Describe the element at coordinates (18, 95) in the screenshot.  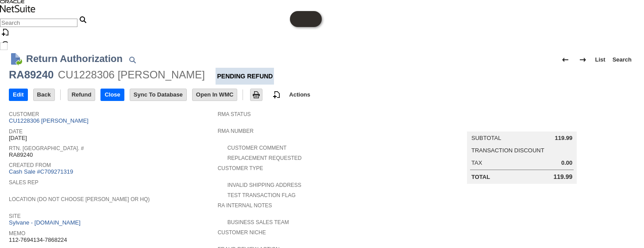
I see `input: Edit` at that location.